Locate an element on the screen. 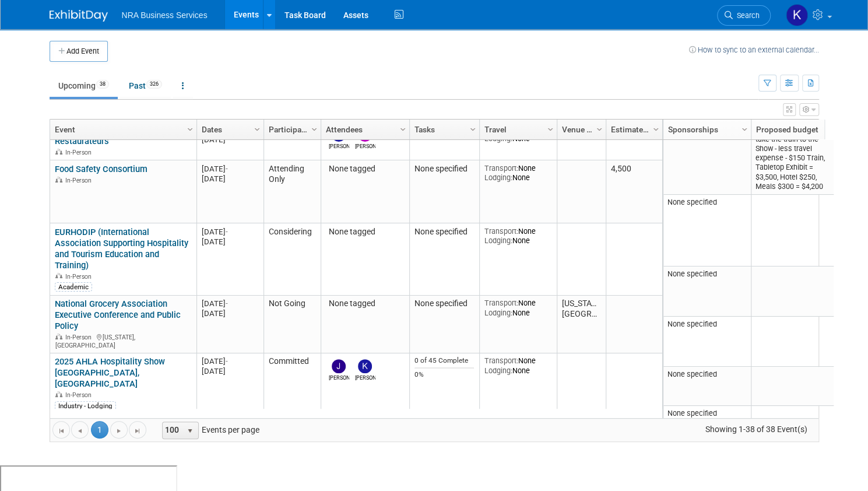 This screenshot has width=868, height=491. a: Search is located at coordinates (744, 15).